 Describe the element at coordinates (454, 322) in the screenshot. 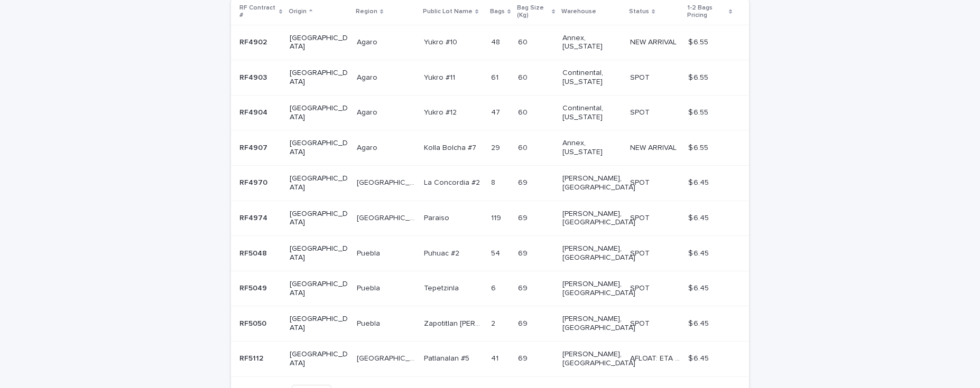

I see `p: Zapotitlan de Mendez` at that location.